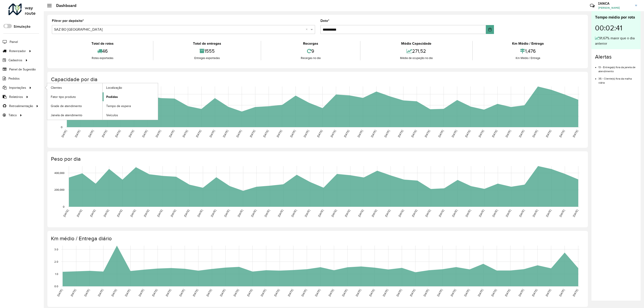  Describe the element at coordinates (207, 44) in the screenshot. I see `div: Total de entregas` at that location.